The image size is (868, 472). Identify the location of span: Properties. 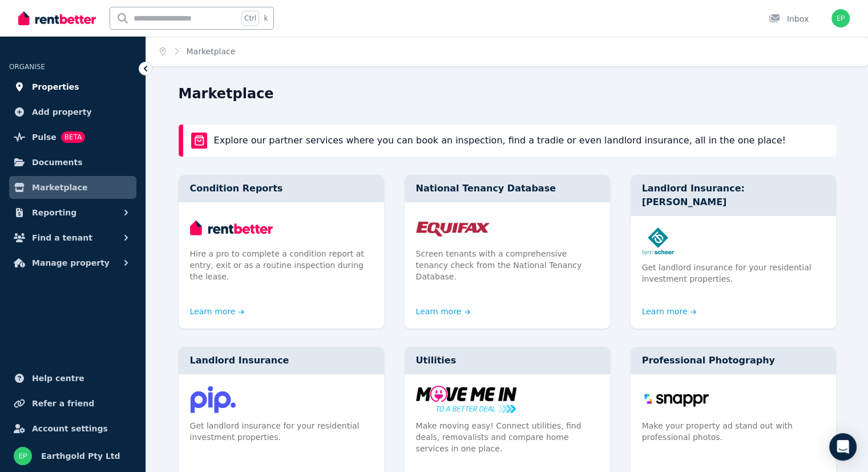
(56, 87).